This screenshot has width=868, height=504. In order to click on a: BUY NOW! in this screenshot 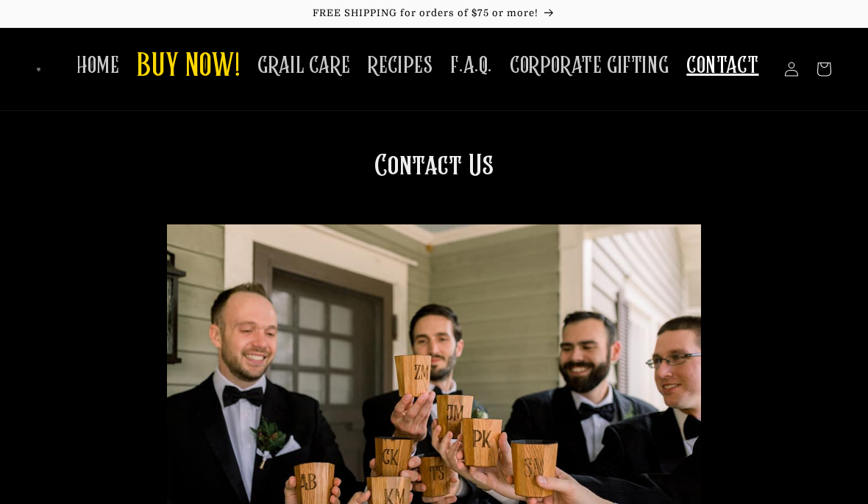, I will do `click(189, 67)`.